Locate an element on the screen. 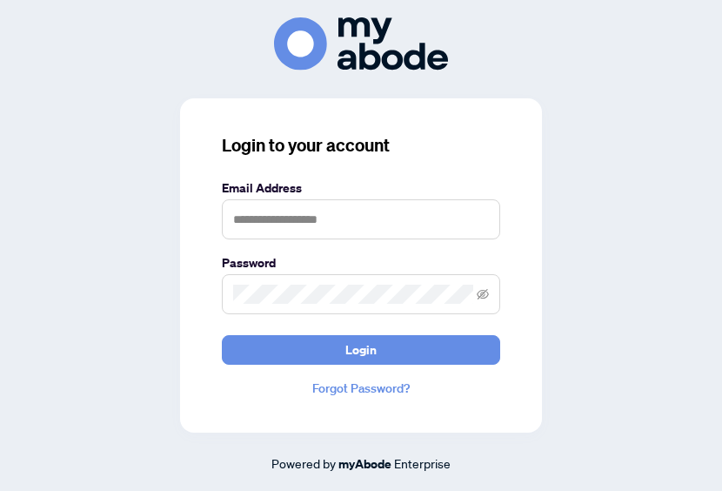 This screenshot has width=722, height=491. img: ma-logo is located at coordinates (361, 44).